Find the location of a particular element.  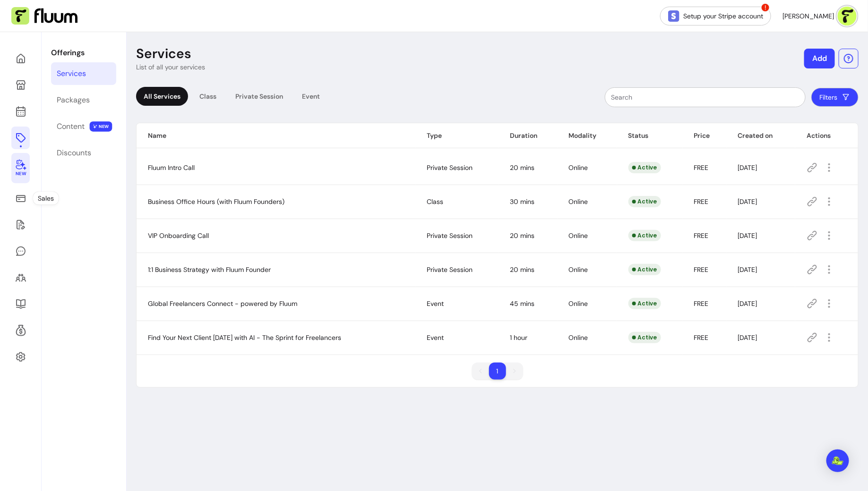

a: My Page is located at coordinates (20, 85).